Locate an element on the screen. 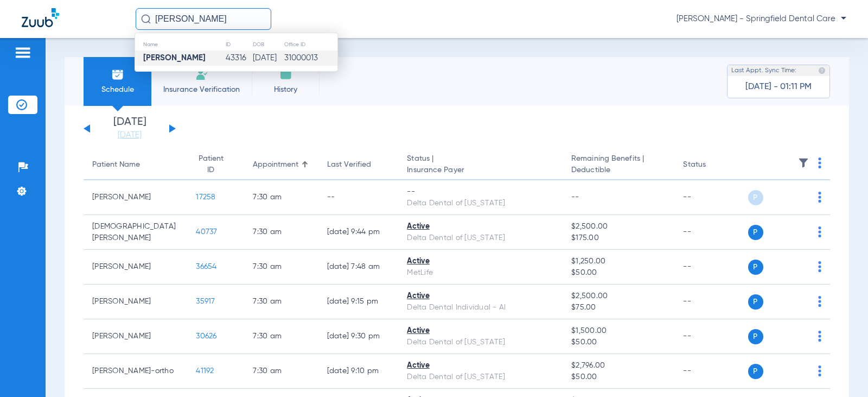 The image size is (868, 397). span: History is located at coordinates (286, 89).